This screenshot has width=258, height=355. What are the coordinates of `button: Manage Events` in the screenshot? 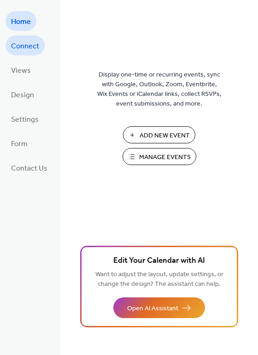 It's located at (160, 156).